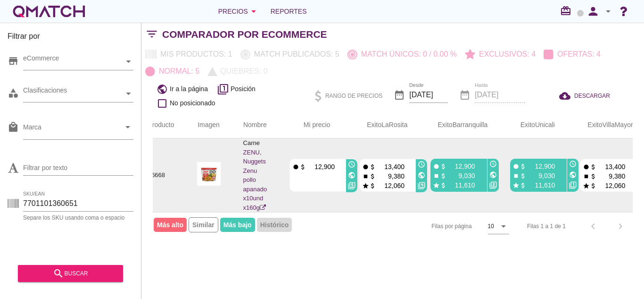 The image size is (644, 299). Describe the element at coordinates (78, 217) in the screenshot. I see `div: Separe los SKU usando coma o espacio` at that location.